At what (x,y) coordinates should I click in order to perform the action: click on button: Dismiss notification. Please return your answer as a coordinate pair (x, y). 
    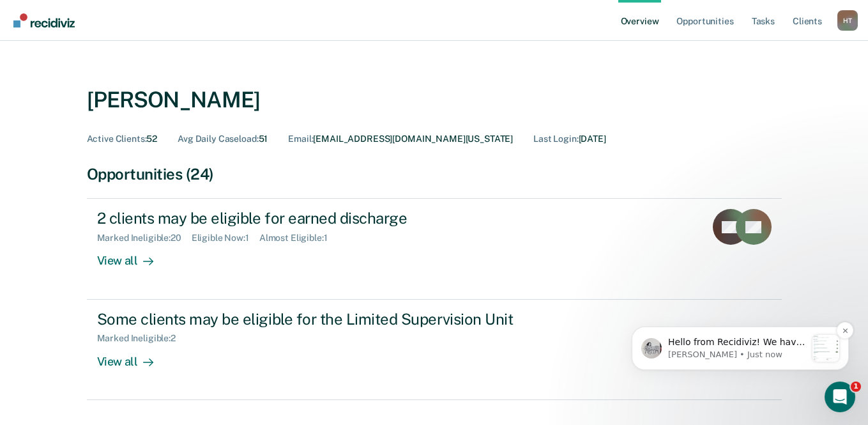
    Looking at the image, I should click on (233, 84).